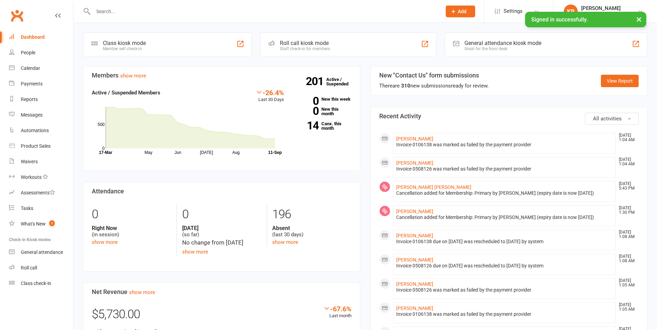 Image resolution: width=657 pixels, height=330 pixels. What do you see at coordinates (41, 208) in the screenshot?
I see `a: Tasks` at bounding box center [41, 208].